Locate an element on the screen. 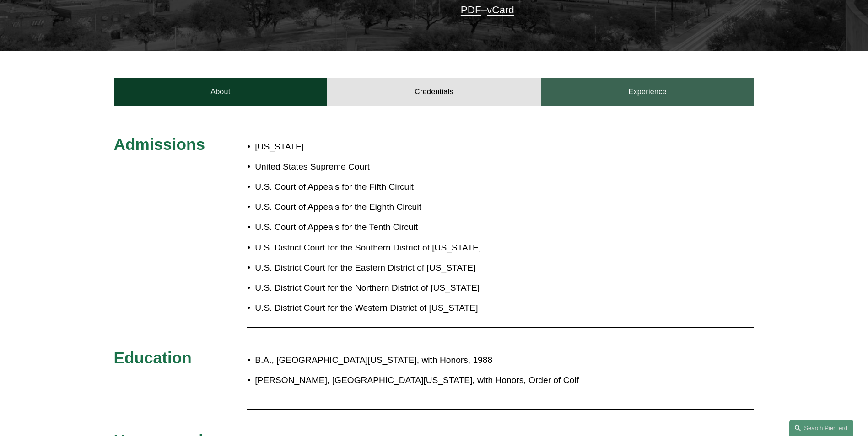 The image size is (868, 436). a: Search this site is located at coordinates (821, 428).